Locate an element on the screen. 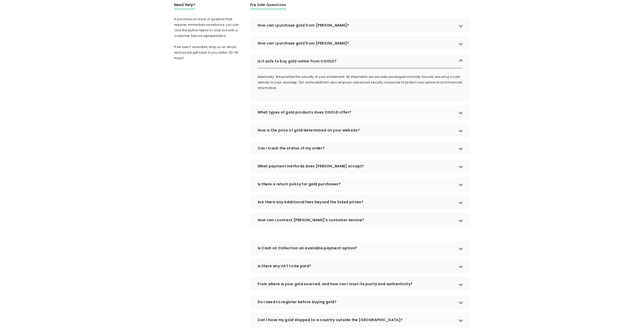  div: From where is your gold sourced, and how can I trust its purity and authenticity? is located at coordinates (360, 284).